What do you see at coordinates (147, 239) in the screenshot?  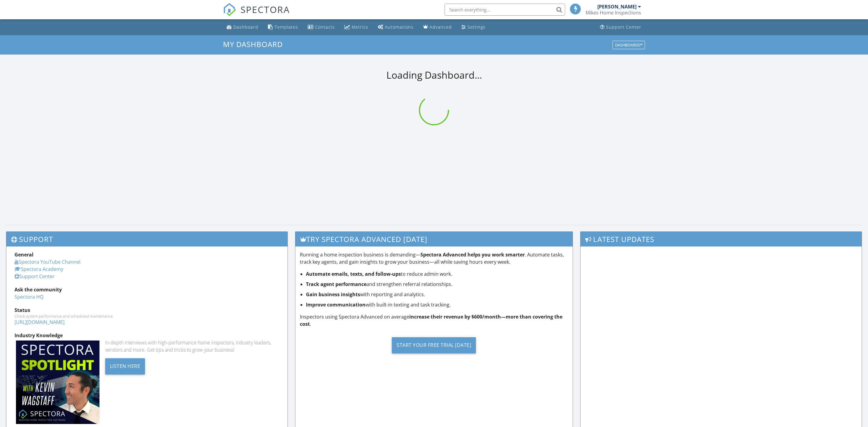 I see `h3: Support` at bounding box center [147, 239].